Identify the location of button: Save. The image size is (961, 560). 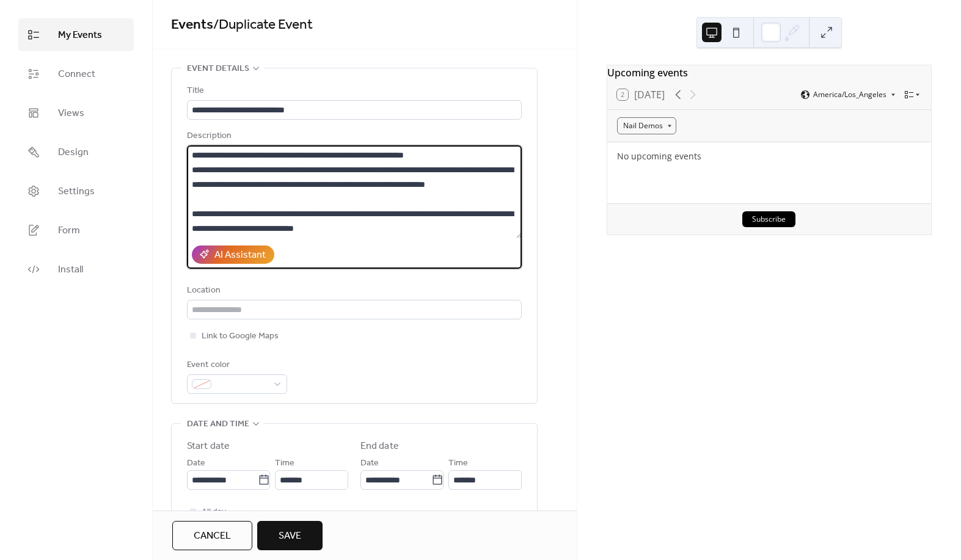
(290, 535).